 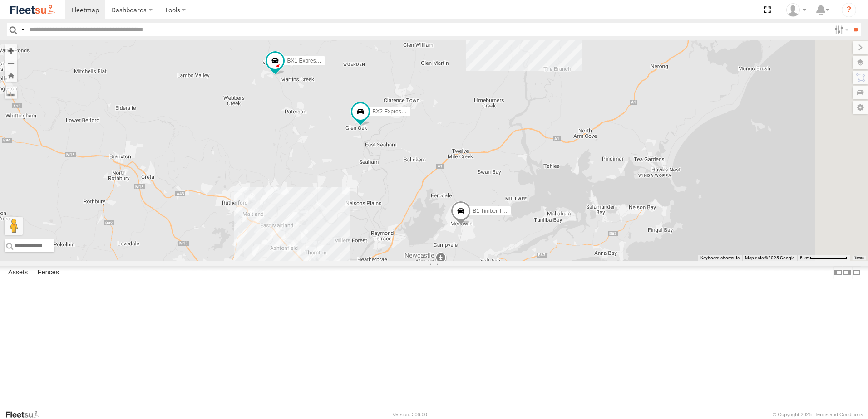 I want to click on label: Measure, so click(x=11, y=93).